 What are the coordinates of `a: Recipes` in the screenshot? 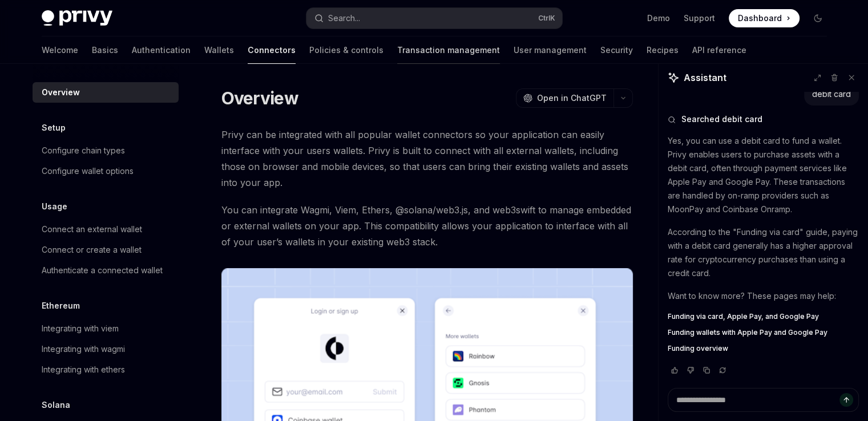 It's located at (662, 50).